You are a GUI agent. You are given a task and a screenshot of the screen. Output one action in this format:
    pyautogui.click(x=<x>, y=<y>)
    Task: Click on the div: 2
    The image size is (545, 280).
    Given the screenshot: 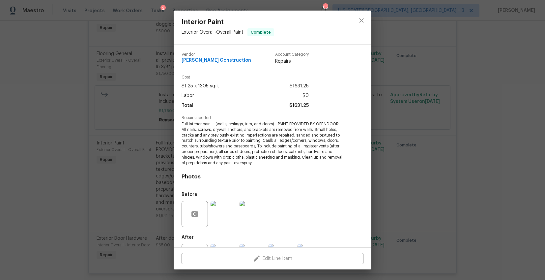 What is the action you would take?
    pyautogui.click(x=163, y=8)
    